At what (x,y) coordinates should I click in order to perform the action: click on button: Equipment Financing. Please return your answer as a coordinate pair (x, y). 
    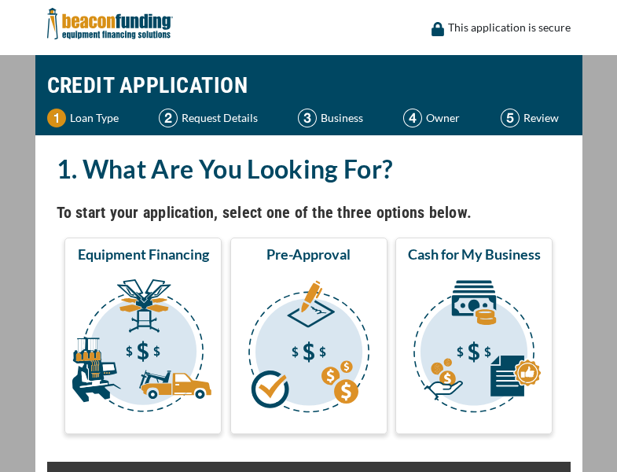
    Looking at the image, I should click on (143, 336).